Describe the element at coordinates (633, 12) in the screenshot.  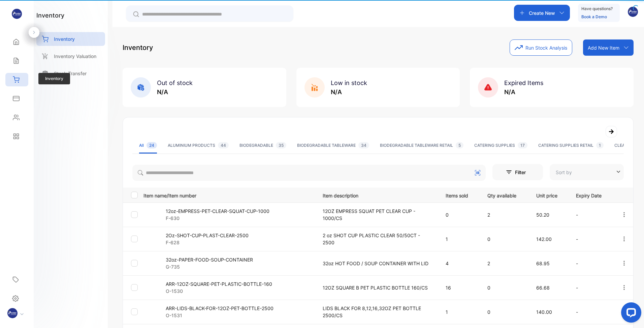
I see `img: avatar` at that location.